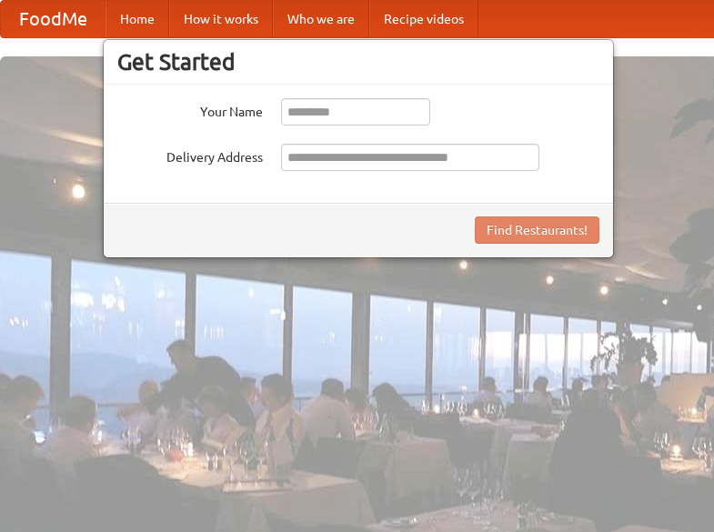  Describe the element at coordinates (53, 19) in the screenshot. I see `a: FoodMe` at that location.